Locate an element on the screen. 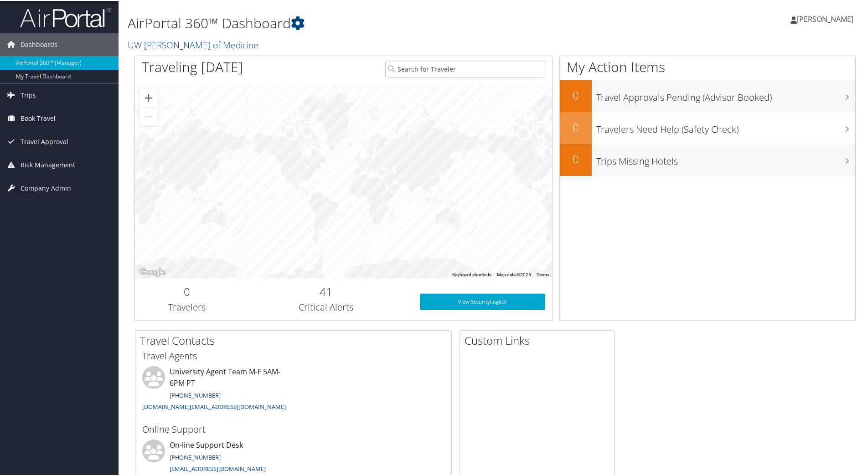 The width and height of the screenshot is (868, 476). span: Dashboards is located at coordinates (39, 44).